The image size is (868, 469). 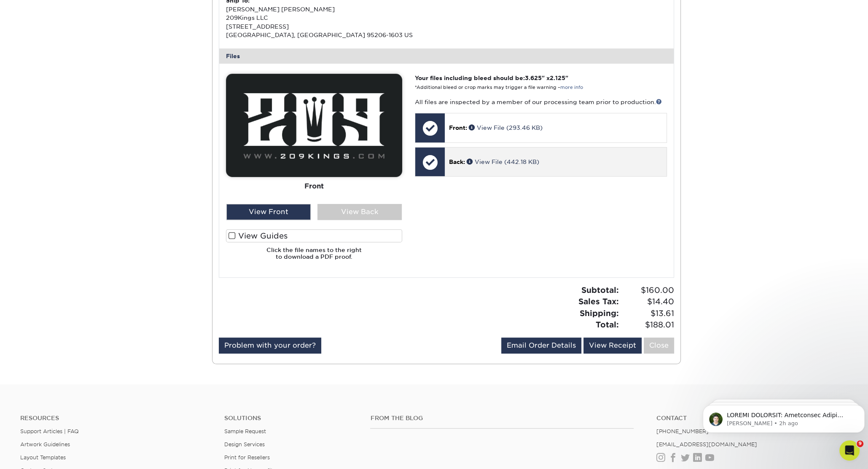 I want to click on span: Front:, so click(x=458, y=128).